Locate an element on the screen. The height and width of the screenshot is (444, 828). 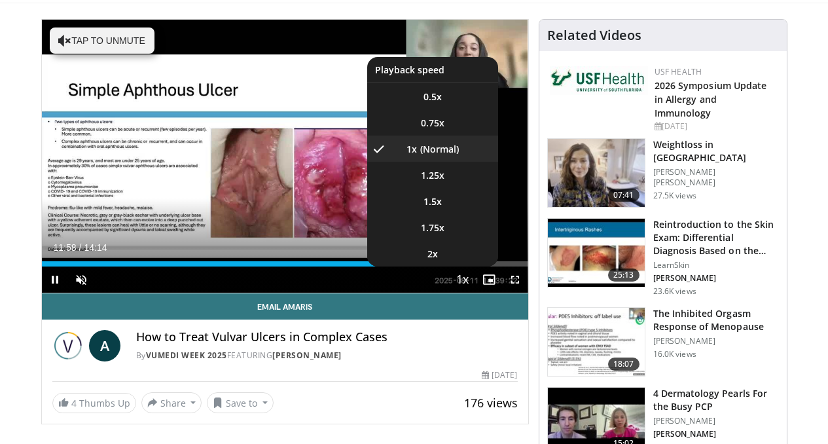
img: 283c0f17-5e2d-42ba-a87c-168d447cdba4.150x105_q85_crop-smart_upscale.jpg is located at coordinates (596, 341).